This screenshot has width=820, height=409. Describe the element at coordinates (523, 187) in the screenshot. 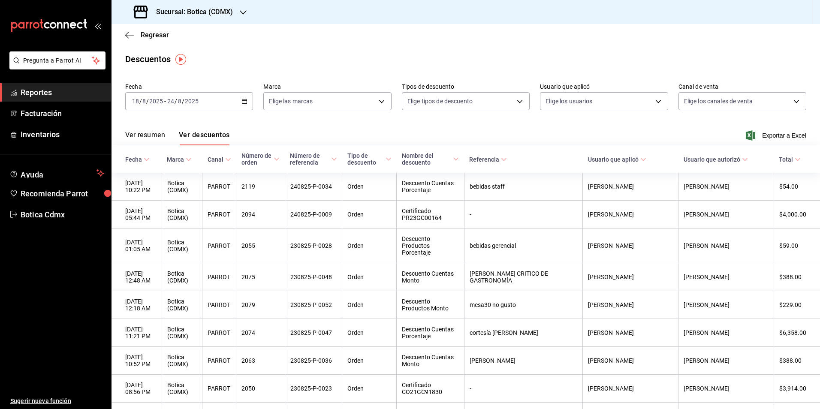

I see `th: bebidas staff` at that location.